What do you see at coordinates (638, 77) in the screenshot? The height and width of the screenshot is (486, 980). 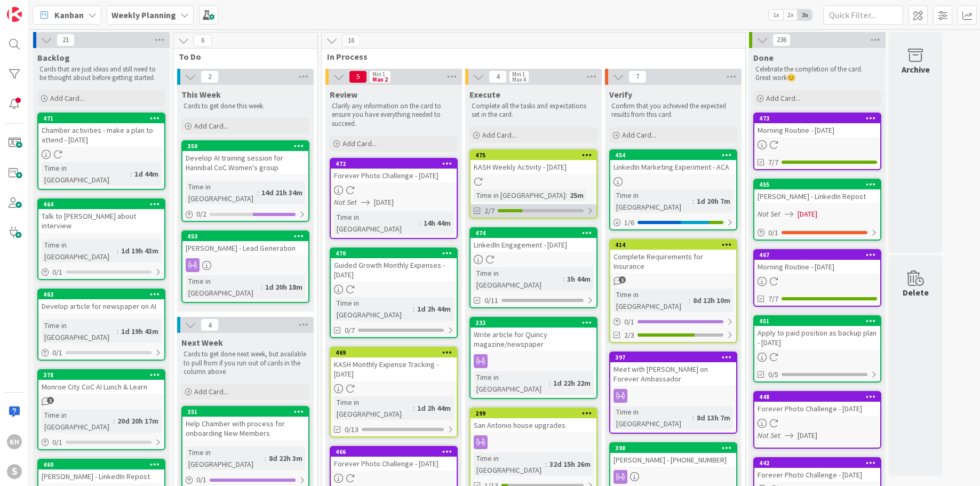 I see `span: 7` at bounding box center [638, 77].